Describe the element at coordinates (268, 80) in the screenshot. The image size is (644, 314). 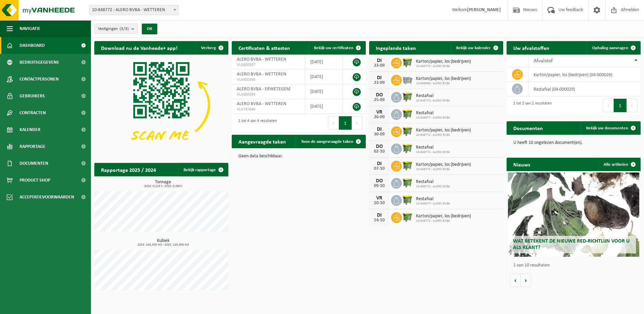
I see `span: VLA900398` at that location.